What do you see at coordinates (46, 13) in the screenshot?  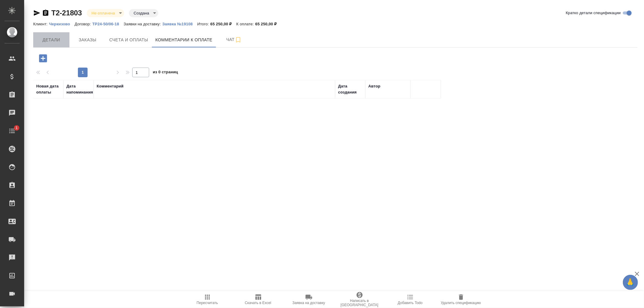 I see `button: Скопировать ссылку` at bounding box center [46, 13].